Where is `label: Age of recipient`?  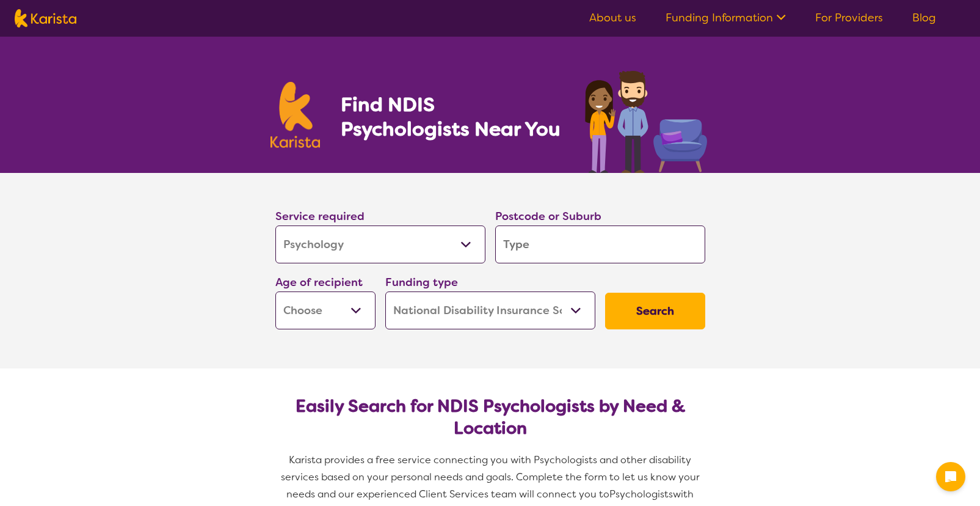 label: Age of recipient is located at coordinates (319, 282).